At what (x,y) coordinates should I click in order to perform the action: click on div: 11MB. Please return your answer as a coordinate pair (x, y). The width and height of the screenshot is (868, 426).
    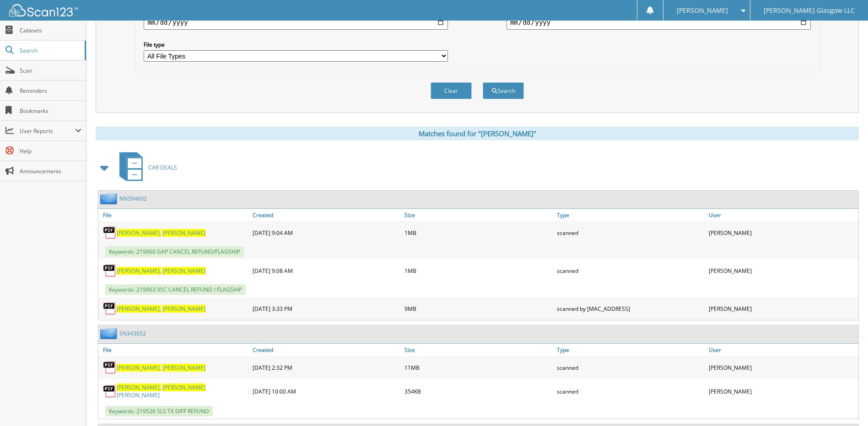
    Looking at the image, I should click on (479, 368).